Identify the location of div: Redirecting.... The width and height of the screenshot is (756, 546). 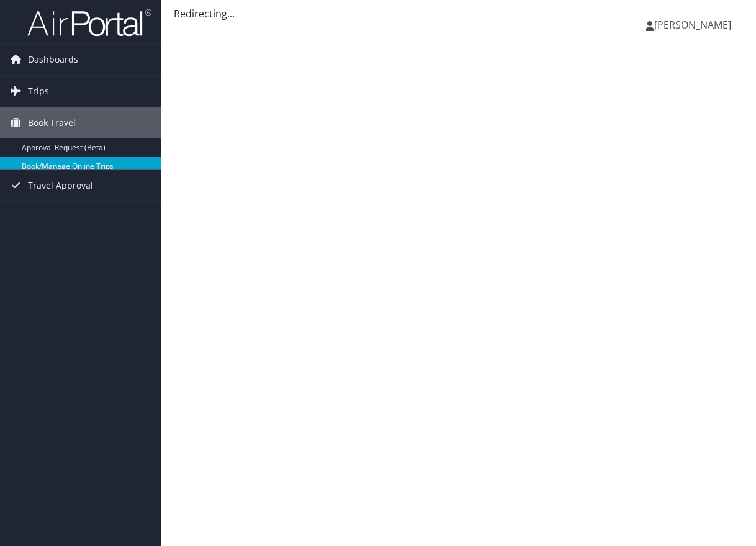
(459, 14).